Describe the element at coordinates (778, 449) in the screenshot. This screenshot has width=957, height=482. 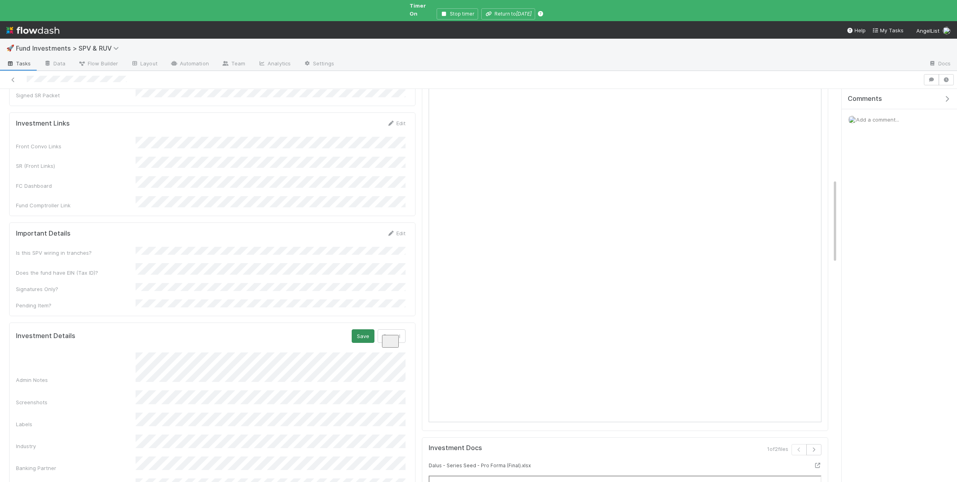
I see `span: 1 of 2 files` at that location.